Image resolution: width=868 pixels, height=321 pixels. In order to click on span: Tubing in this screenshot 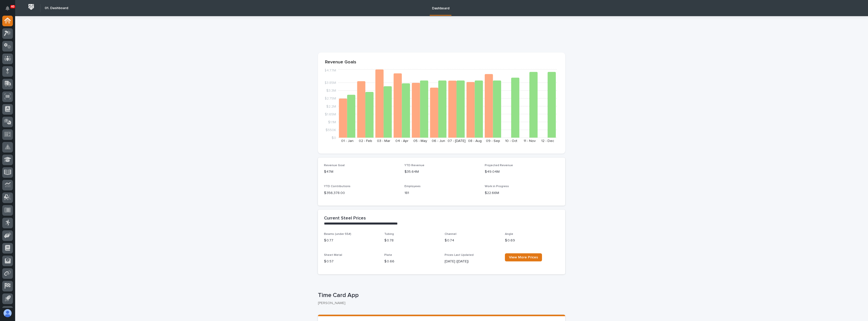, I will do `click(389, 234)`.